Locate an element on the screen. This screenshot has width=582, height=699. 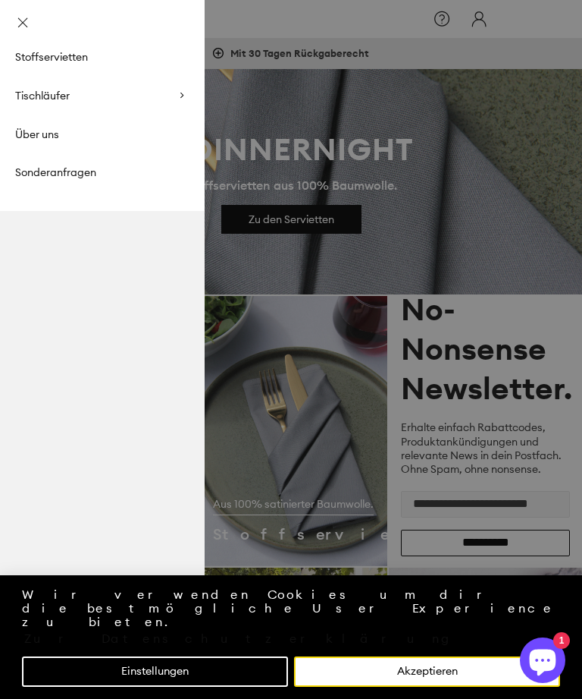
a: Stoffservietten is located at coordinates (102, 57).